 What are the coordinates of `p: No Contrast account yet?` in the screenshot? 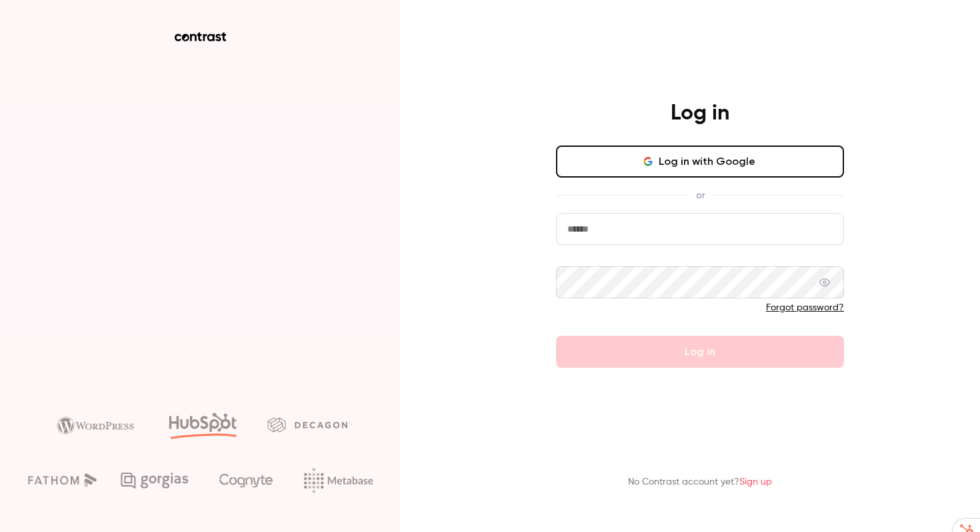 It's located at (700, 481).